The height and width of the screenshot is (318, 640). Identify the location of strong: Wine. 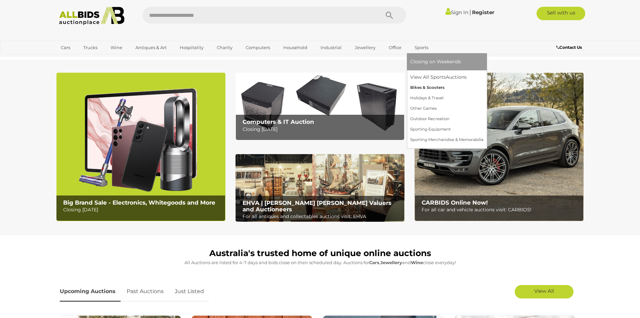
(417, 262).